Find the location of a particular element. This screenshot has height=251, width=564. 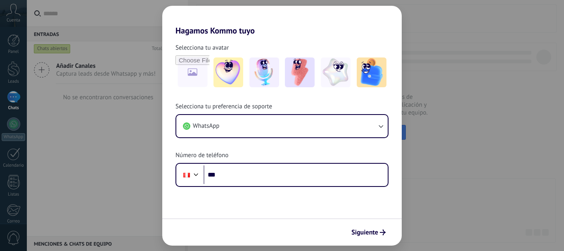

img: -3.jpeg is located at coordinates (300, 72).